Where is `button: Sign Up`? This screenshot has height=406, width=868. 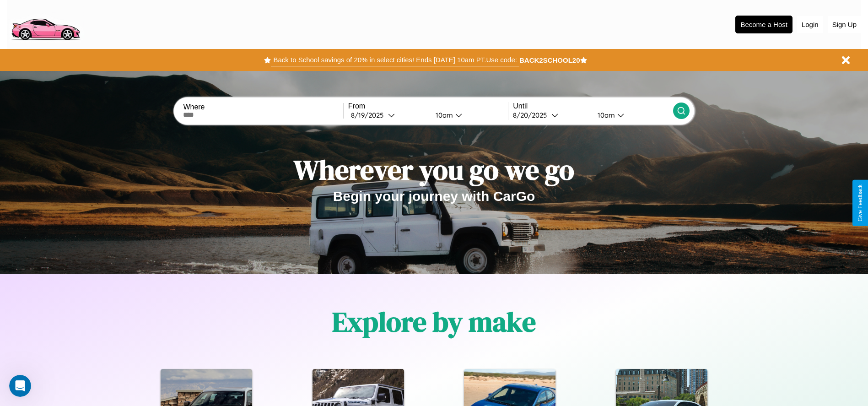 button: Sign Up is located at coordinates (845, 24).